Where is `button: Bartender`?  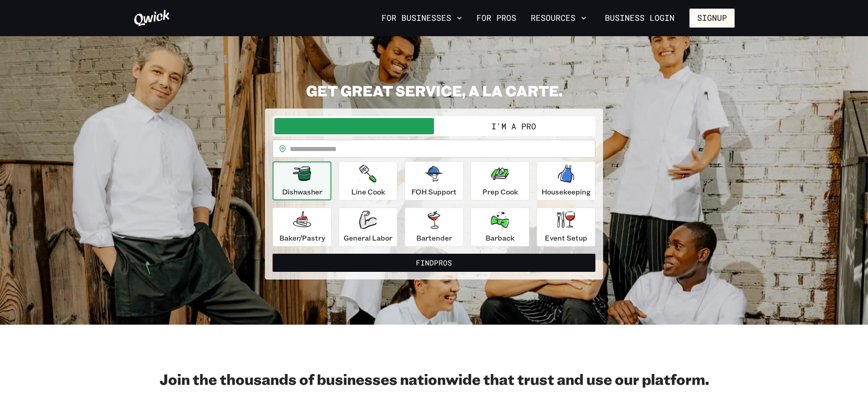 button: Bartender is located at coordinates (434, 227).